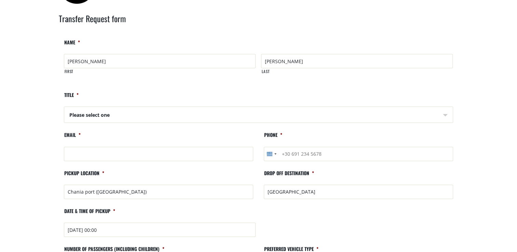  What do you see at coordinates (358, 154) in the screenshot?
I see `input: +30 691 234 5678` at bounding box center [358, 154].